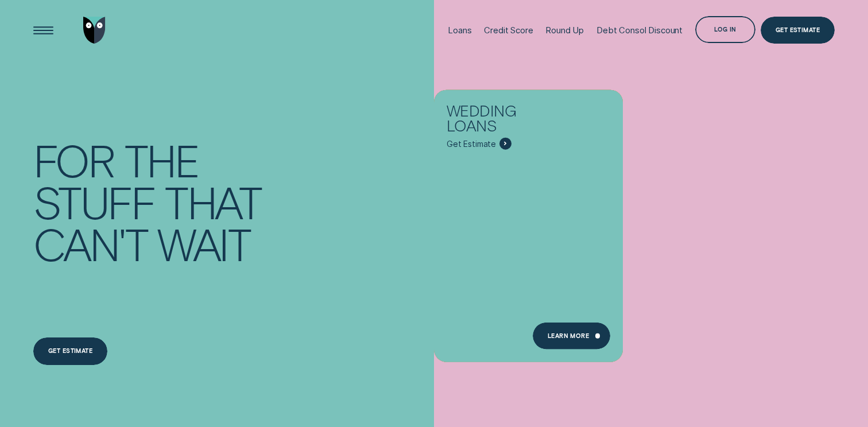 The height and width of the screenshot is (427, 868). Describe the element at coordinates (94, 30) in the screenshot. I see `img: Wisr` at that location.